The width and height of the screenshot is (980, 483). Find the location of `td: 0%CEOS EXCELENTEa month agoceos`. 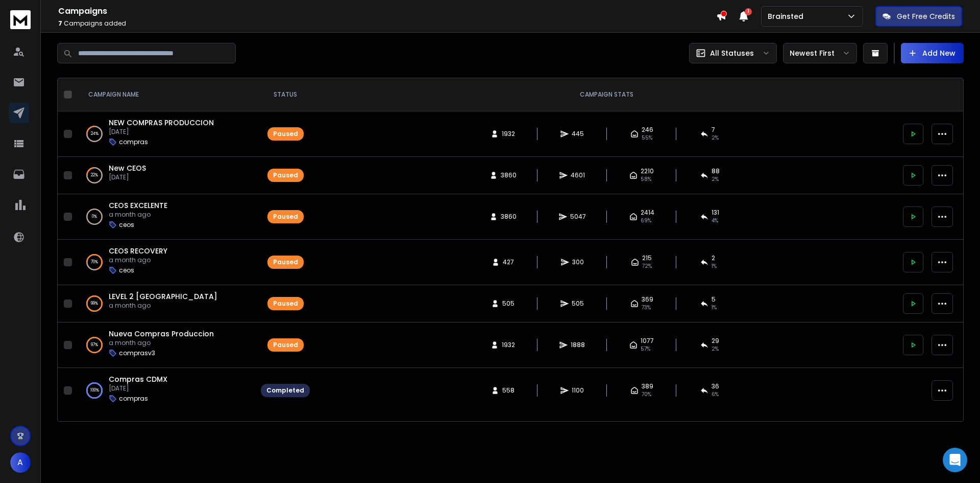

td: 0%CEOS EXCELENTEa month agoceos is located at coordinates (165, 216).